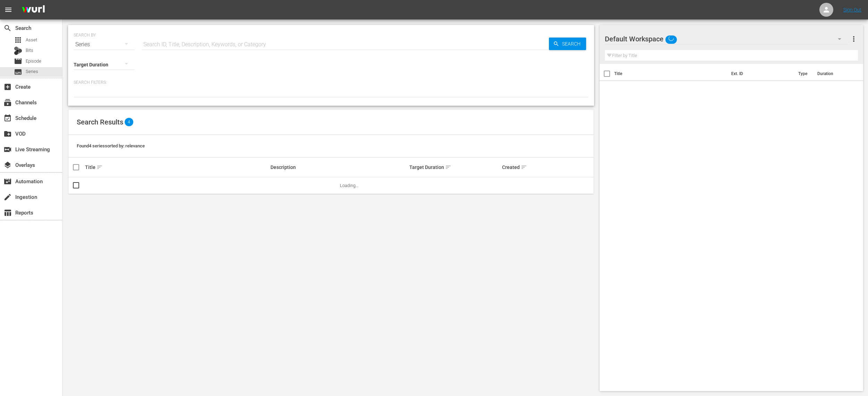 The image size is (868, 396). What do you see at coordinates (760, 73) in the screenshot?
I see `th: Ext. ID` at bounding box center [760, 73].